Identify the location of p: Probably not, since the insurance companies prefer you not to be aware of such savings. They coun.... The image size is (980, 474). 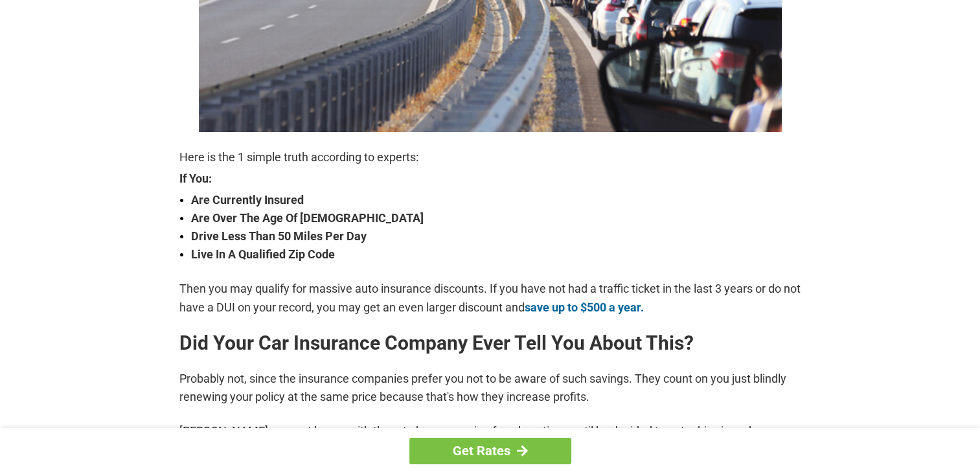
(490, 388).